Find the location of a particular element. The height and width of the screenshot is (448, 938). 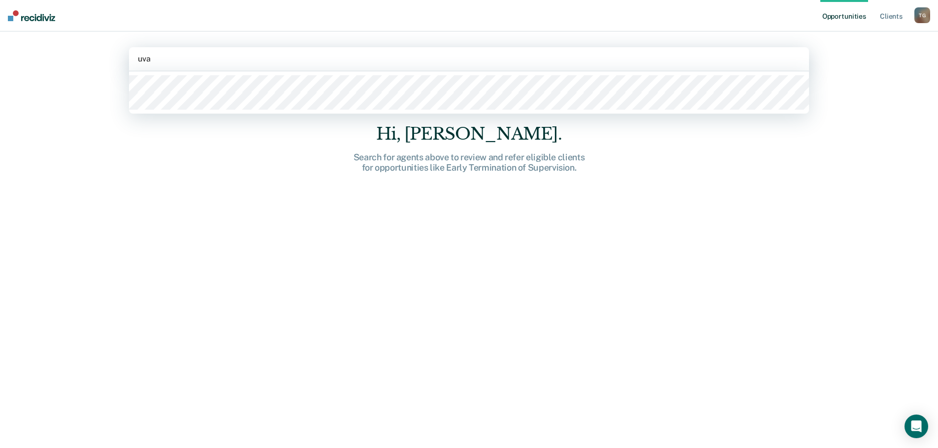

img: Recidiviz is located at coordinates (31, 16).